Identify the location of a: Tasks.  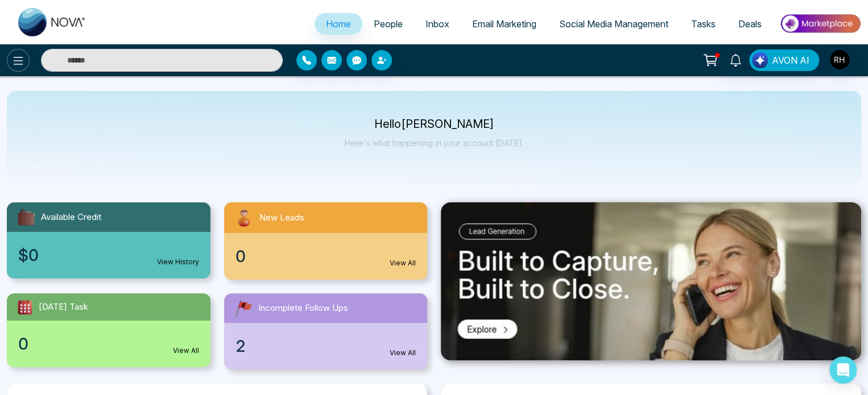
(703, 24).